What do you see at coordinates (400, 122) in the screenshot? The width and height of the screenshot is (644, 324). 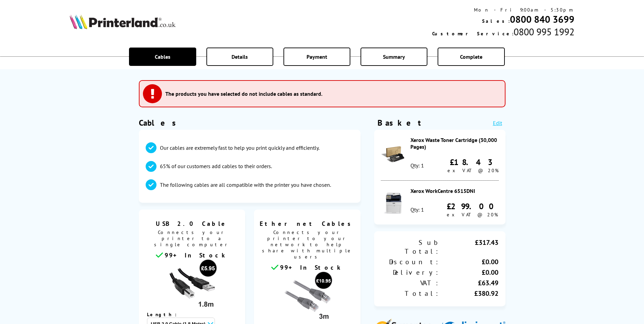 I see `div: Basket` at bounding box center [400, 122].